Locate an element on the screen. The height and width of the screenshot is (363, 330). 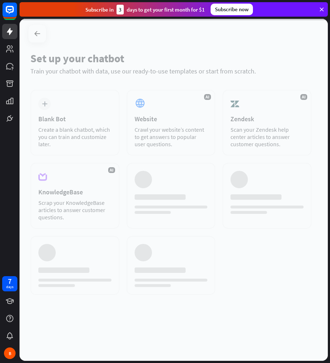
div: 3 is located at coordinates (120, 9).